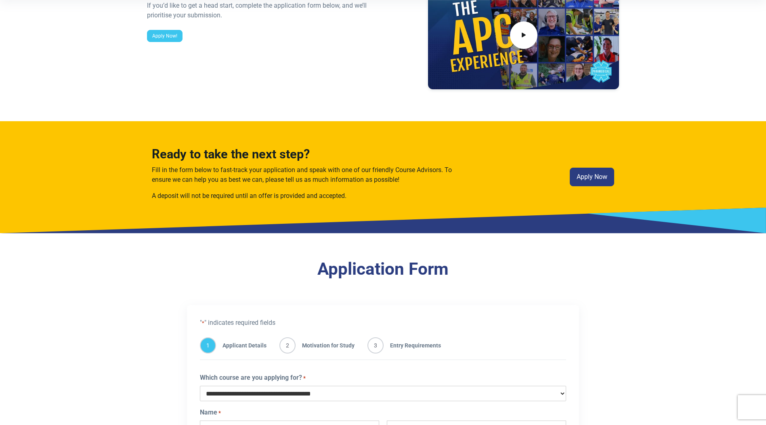  What do you see at coordinates (412, 345) in the screenshot?
I see `span: Entry Requirements` at bounding box center [412, 345].